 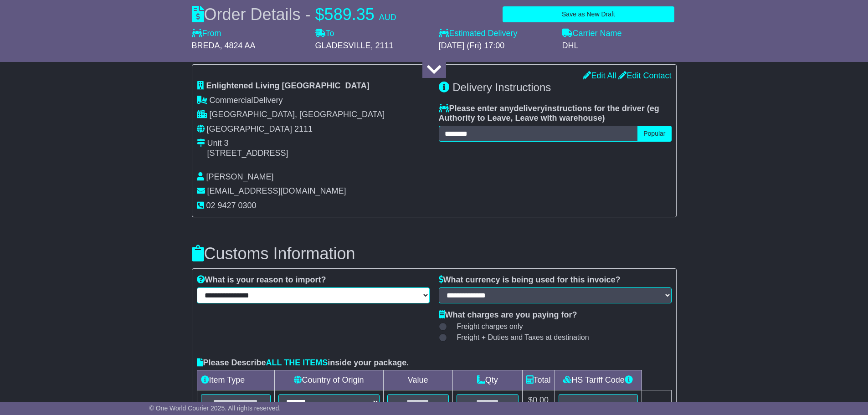 What do you see at coordinates (382, 46) in the screenshot?
I see `span: , 2111` at bounding box center [382, 46].